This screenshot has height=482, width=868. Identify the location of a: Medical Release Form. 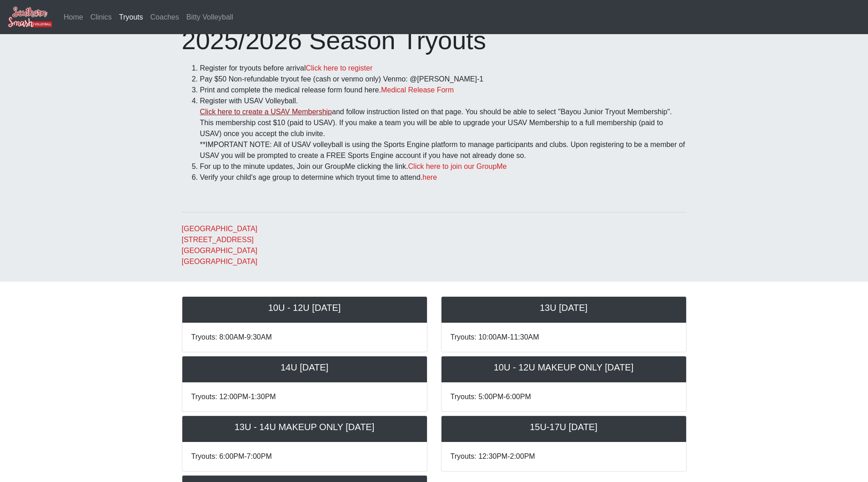
(417, 90).